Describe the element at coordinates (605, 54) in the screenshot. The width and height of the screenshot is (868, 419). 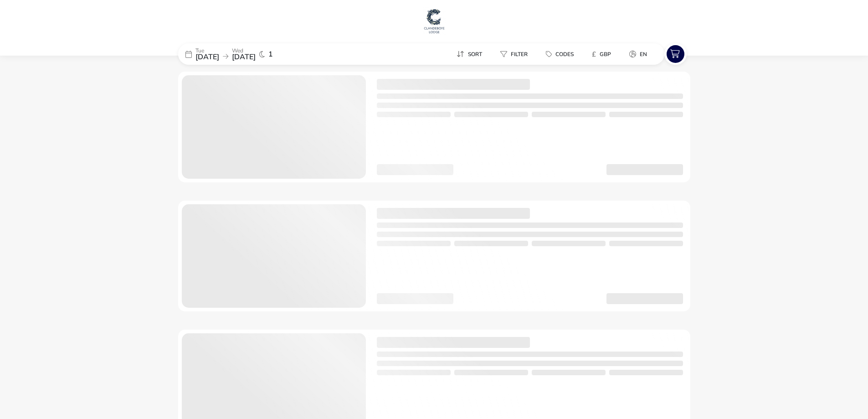
I see `span: GBP` at that location.